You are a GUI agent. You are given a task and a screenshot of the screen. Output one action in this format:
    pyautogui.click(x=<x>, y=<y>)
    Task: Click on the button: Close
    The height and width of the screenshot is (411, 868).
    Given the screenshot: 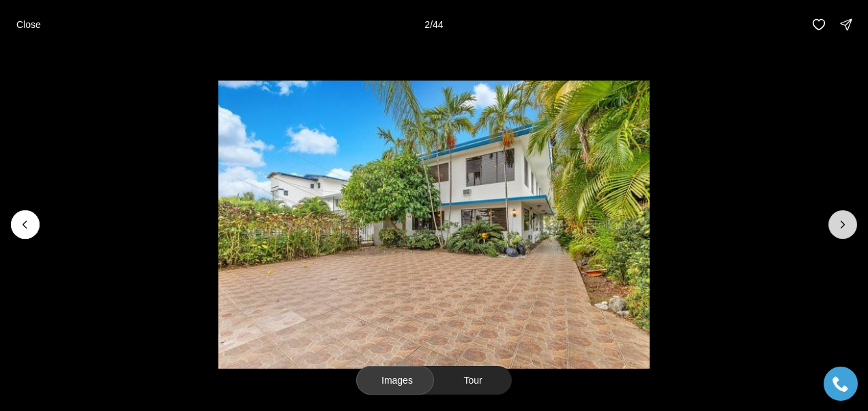 What is the action you would take?
    pyautogui.click(x=29, y=24)
    